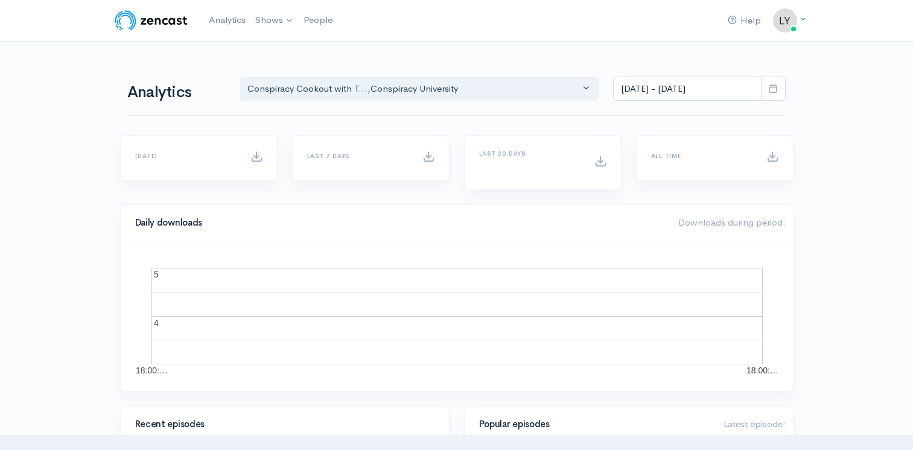 This screenshot has width=913, height=450. What do you see at coordinates (457, 316) in the screenshot?
I see `svg: A chart.` at bounding box center [457, 316].